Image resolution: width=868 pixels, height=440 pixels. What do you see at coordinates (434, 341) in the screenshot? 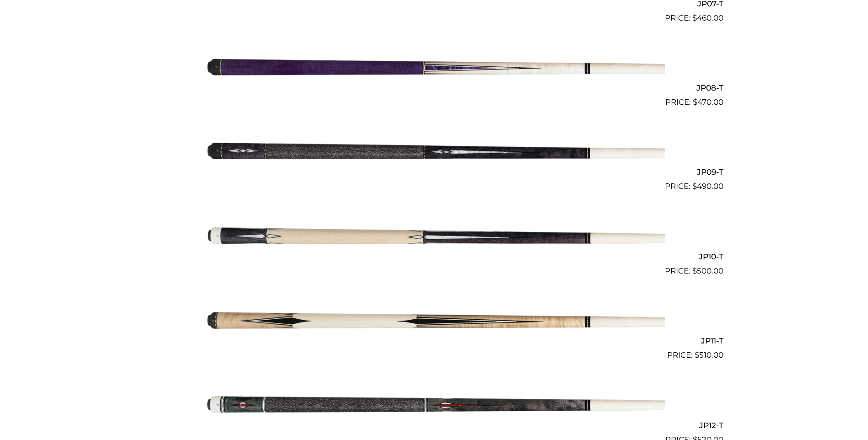
I see `h2: JP11-T` at bounding box center [434, 341].